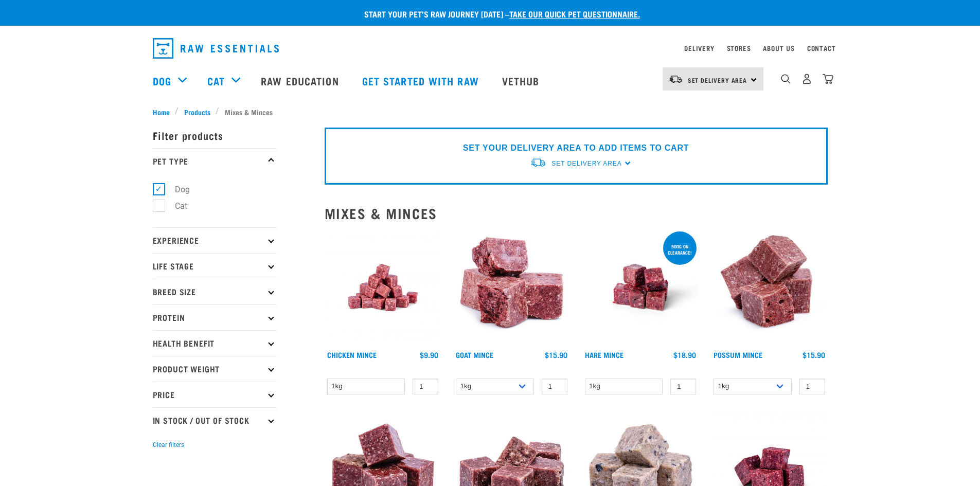  What do you see at coordinates (214, 369) in the screenshot?
I see `p: Product Weight` at bounding box center [214, 369].